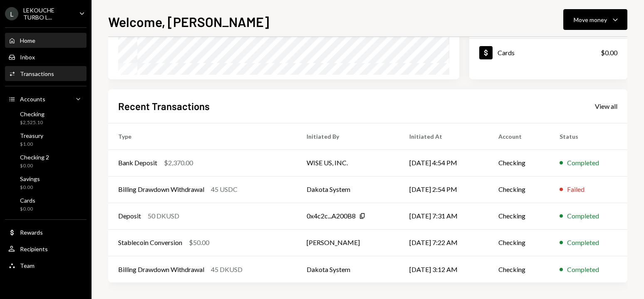 This screenshot has width=644, height=299. I want to click on div: Stablecoin Conversion, so click(150, 243).